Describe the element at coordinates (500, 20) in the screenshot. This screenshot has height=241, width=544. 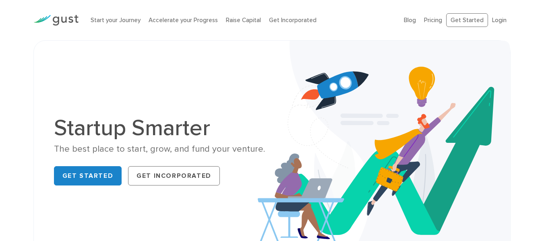
I see `a: Login` at that location.